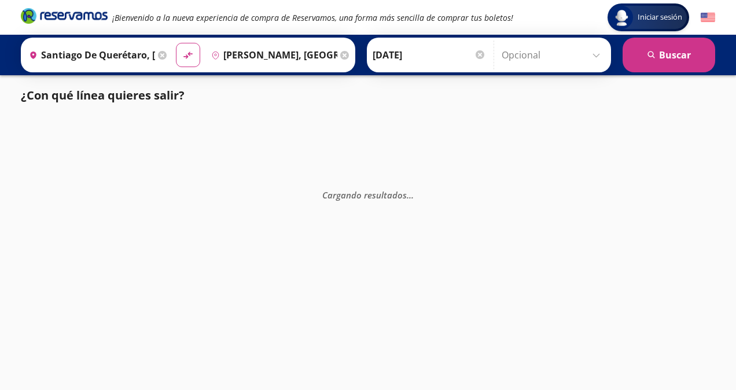  Describe the element at coordinates (64, 17) in the screenshot. I see `a: Brand Logo` at that location.